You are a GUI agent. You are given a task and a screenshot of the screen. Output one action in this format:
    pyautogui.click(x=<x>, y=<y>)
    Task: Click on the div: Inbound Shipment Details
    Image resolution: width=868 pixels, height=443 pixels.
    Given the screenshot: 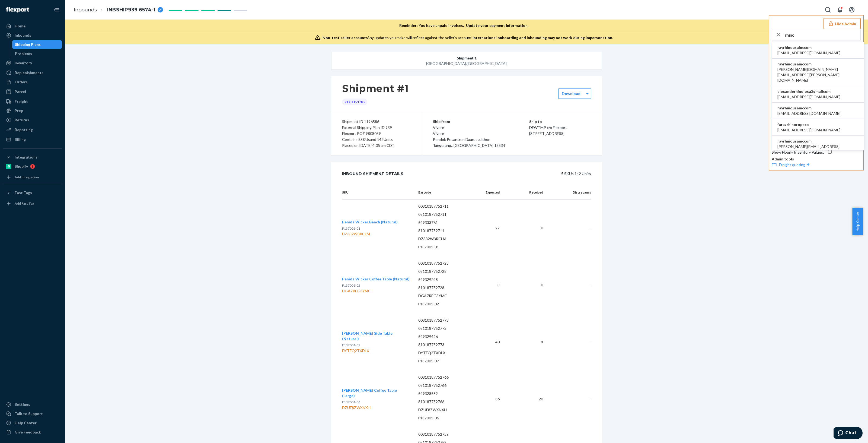 What is the action you would take?
    pyautogui.click(x=373, y=173)
    